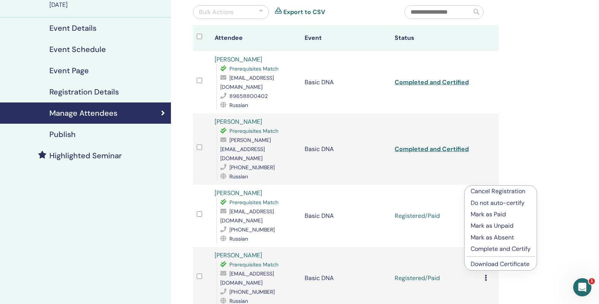 Image resolution: width=599 pixels, height=304 pixels. Describe the element at coordinates (73, 28) in the screenshot. I see `h4: Event Details` at that location.